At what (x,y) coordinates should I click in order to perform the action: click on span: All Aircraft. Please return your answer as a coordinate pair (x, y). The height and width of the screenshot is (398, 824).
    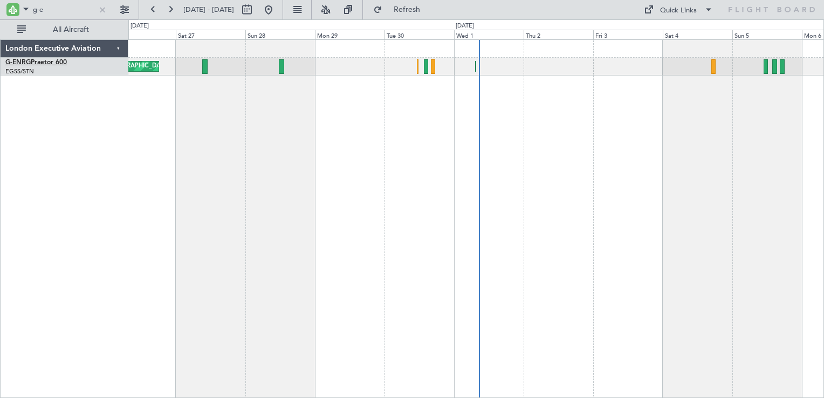
    Looking at the image, I should click on (71, 30).